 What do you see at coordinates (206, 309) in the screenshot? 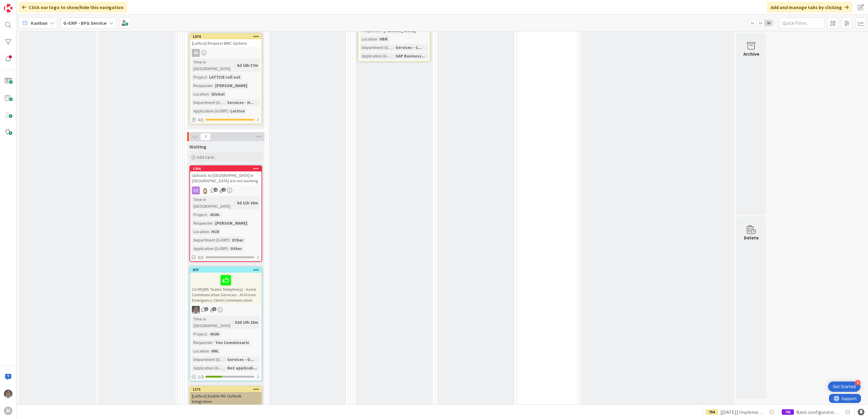
I see `span: 5` at bounding box center [206, 309].